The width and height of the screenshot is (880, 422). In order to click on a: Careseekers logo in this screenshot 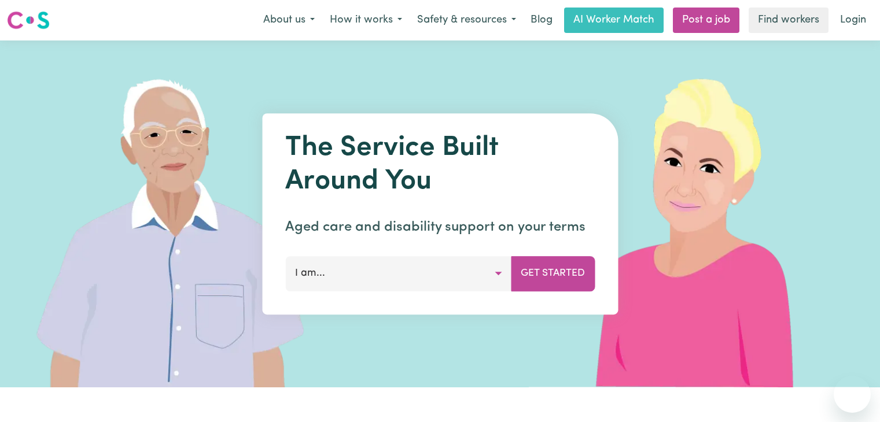, I will do `click(28, 20)`.